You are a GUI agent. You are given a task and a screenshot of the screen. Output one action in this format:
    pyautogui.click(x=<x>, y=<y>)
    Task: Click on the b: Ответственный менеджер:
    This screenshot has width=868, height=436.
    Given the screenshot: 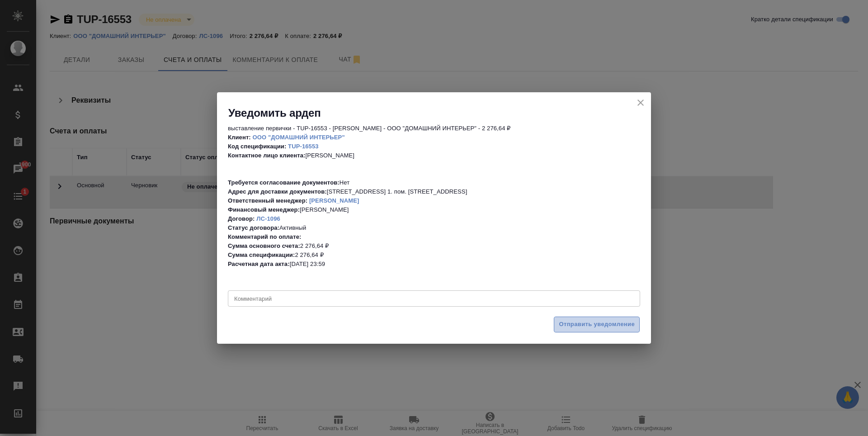 What is the action you would take?
    pyautogui.click(x=268, y=201)
    